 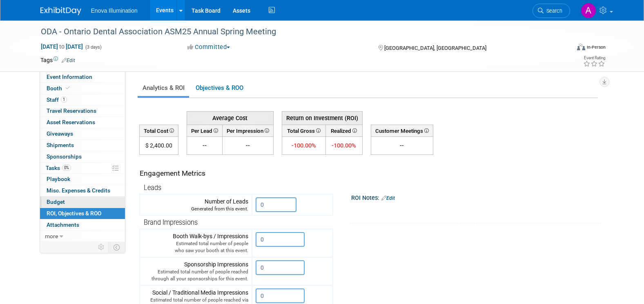 I want to click on span: Brand Impressions, so click(x=171, y=222).